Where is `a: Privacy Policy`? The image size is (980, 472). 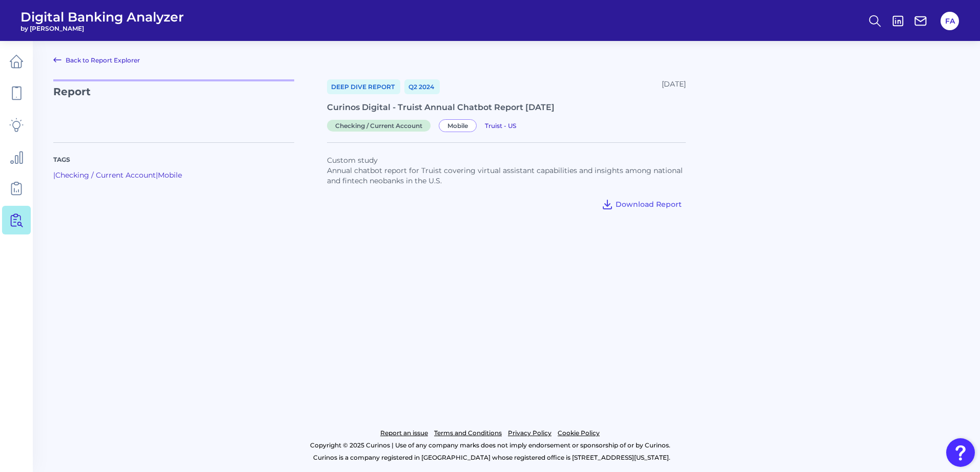 a: Privacy Policy is located at coordinates (529, 433).